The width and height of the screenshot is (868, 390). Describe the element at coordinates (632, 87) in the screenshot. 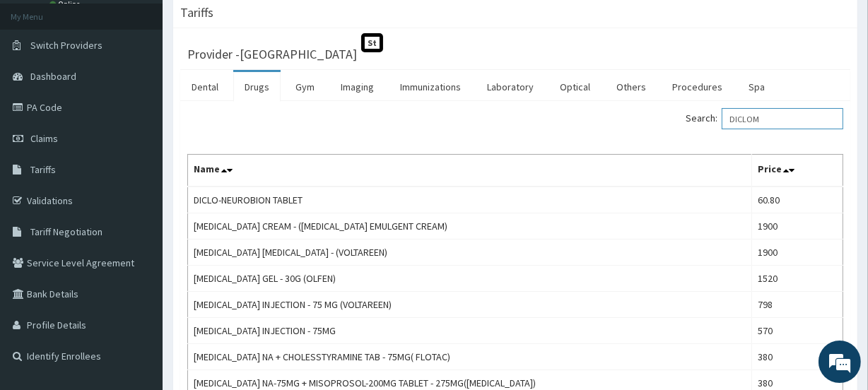

I see `a: Others` at that location.